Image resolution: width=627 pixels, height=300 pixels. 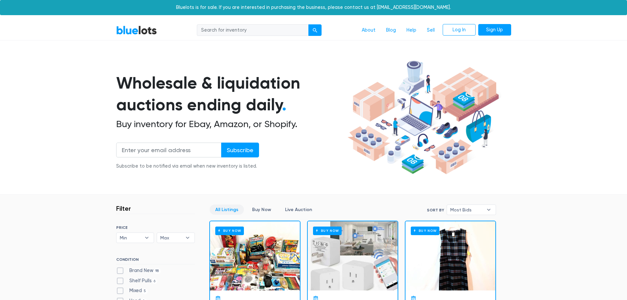 I want to click on a: Sell, so click(x=431, y=30).